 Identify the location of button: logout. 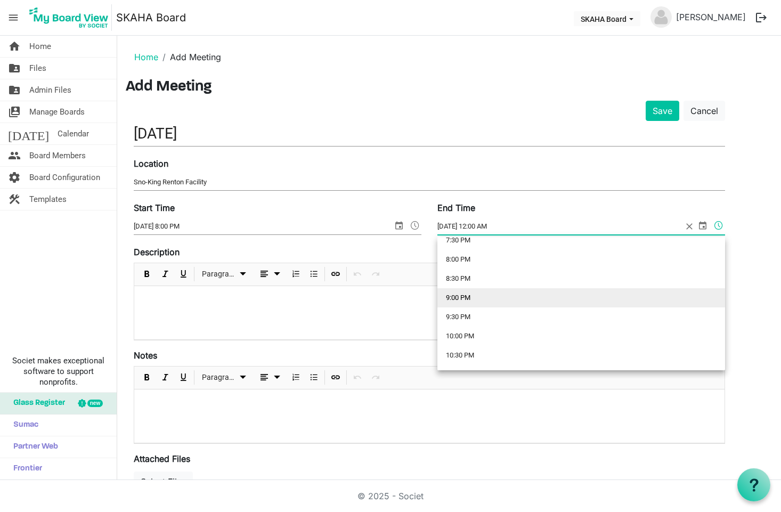
(761, 18).